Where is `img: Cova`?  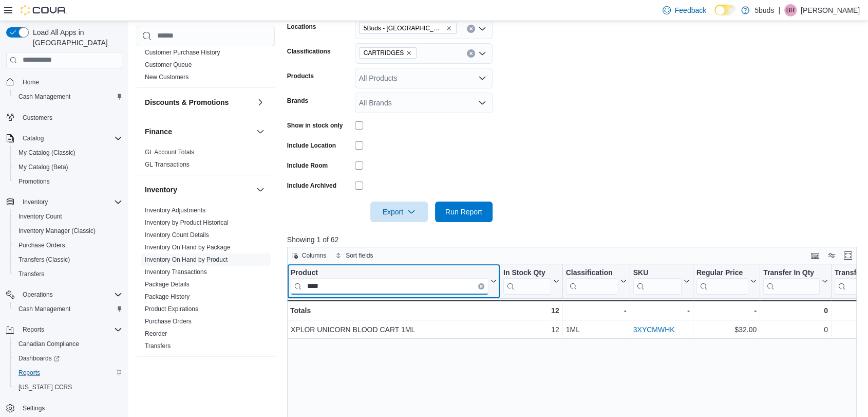 img: Cova is located at coordinates (44, 10).